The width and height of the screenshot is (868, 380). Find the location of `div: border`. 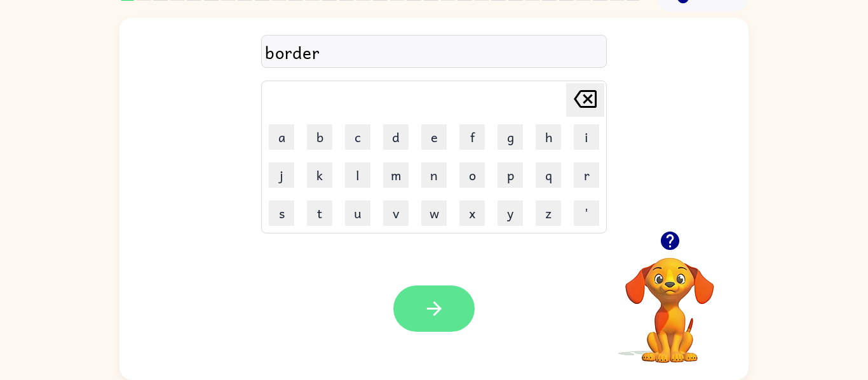

div: border is located at coordinates (434, 52).